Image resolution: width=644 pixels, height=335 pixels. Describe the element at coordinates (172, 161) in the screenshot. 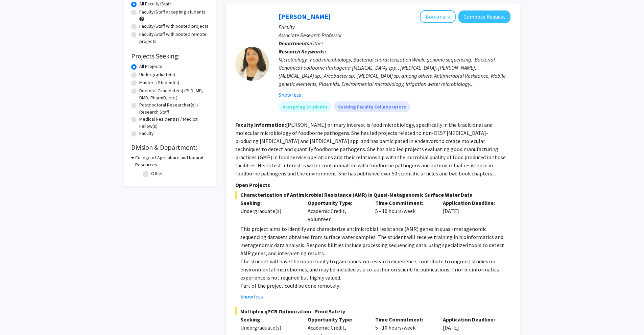

I see `h3: College of Agriculture and Natural Resources` at that location.